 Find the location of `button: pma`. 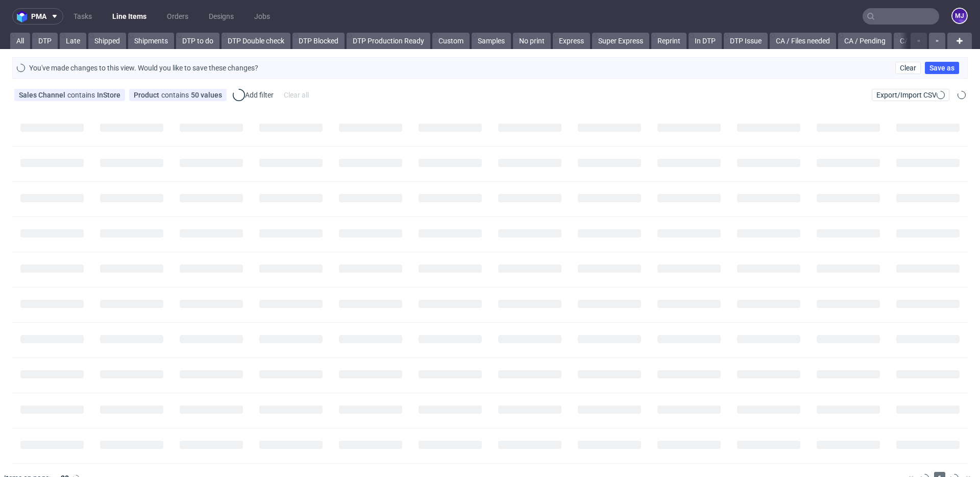

button: pma is located at coordinates (38, 16).